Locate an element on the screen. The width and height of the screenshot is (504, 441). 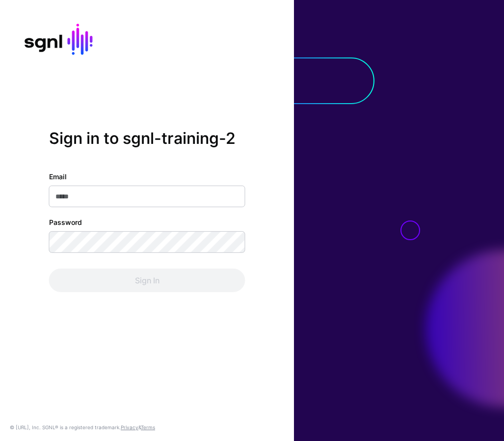
a: Terms is located at coordinates (148, 427).